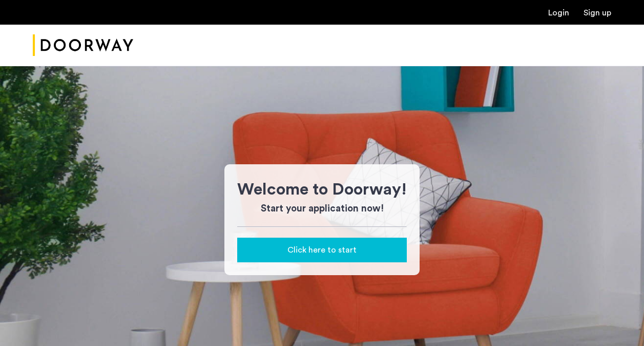  I want to click on span: Click here to start, so click(322, 250).